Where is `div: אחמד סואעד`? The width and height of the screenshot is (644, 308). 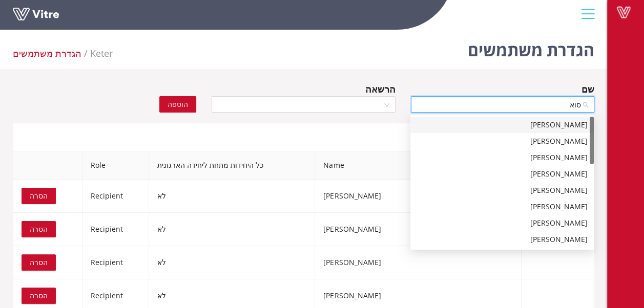
div: אחמד סואעד is located at coordinates (502, 141).